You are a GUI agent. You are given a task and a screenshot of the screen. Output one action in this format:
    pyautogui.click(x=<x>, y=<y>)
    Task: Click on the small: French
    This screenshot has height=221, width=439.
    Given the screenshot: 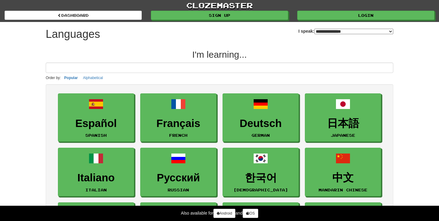 What is the action you would take?
    pyautogui.click(x=178, y=135)
    